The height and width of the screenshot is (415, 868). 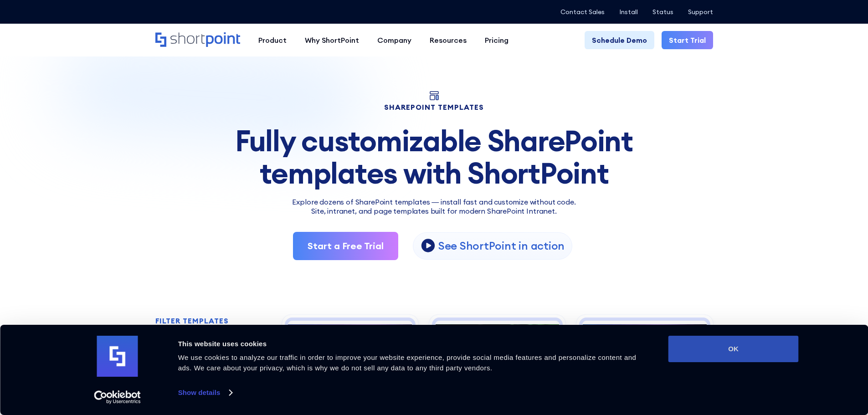 What do you see at coordinates (733, 349) in the screenshot?
I see `button: OK` at bounding box center [733, 349].